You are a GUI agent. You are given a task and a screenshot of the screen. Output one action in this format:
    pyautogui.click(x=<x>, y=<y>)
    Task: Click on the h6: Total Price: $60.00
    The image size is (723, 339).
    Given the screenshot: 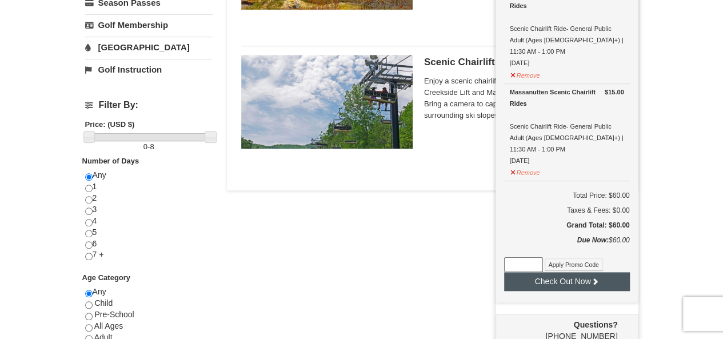 What is the action you would take?
    pyautogui.click(x=567, y=195)
    